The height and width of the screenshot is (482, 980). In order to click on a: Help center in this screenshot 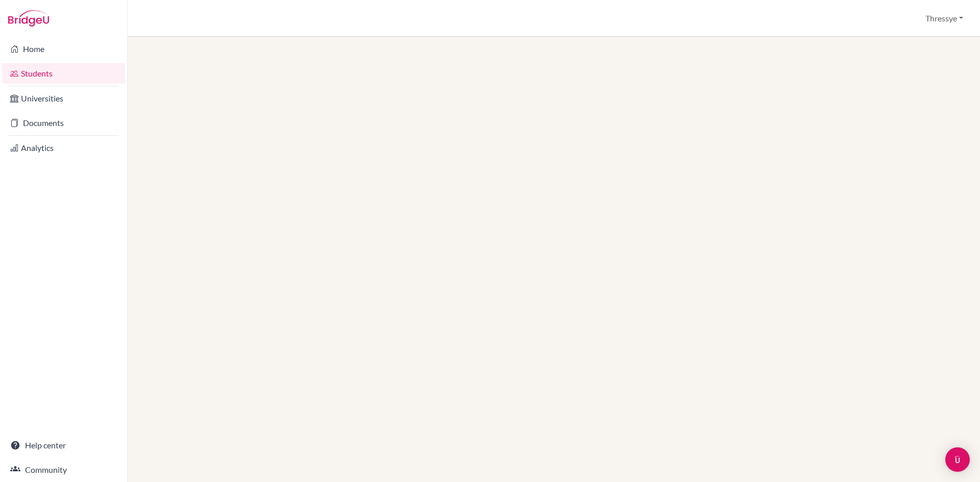, I will do `click(63, 446)`.